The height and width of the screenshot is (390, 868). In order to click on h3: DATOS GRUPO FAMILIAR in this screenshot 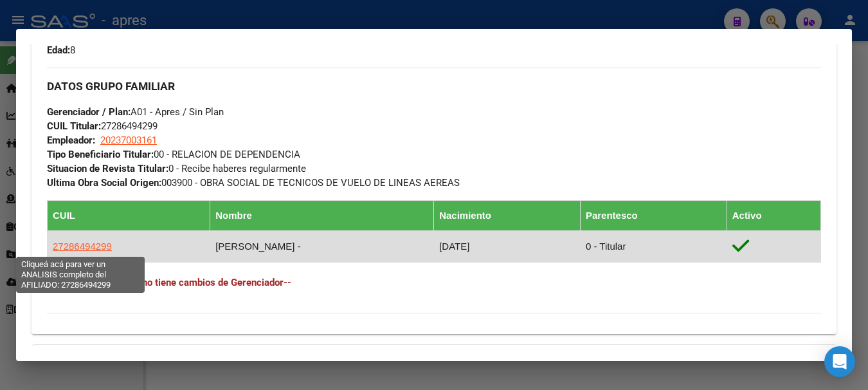, I will do `click(434, 86)`.